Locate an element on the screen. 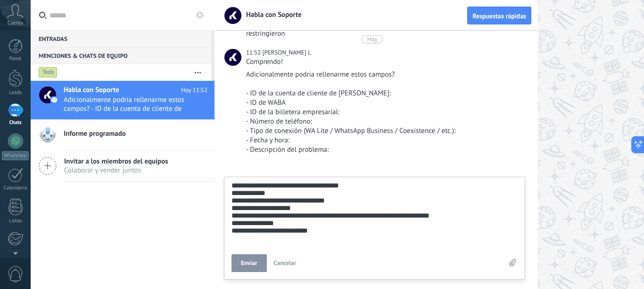 This screenshot has height=289, width=644. span: Invitar a los miembros del equipos is located at coordinates (116, 162).